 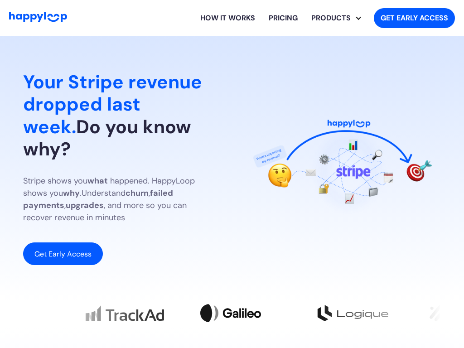 What do you see at coordinates (120, 116) in the screenshot?
I see `h1: Do you know why?` at bounding box center [120, 116].